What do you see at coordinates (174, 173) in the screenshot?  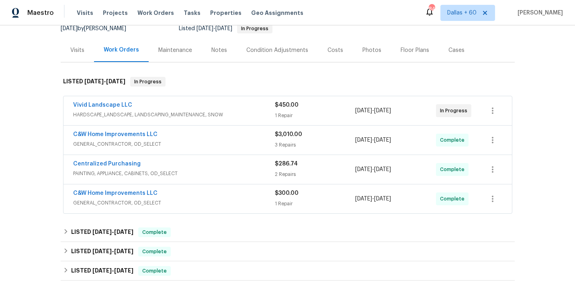 I see `span: PAINTING, APPLIANCE, CABINETS, OD_SELECT` at bounding box center [174, 173].